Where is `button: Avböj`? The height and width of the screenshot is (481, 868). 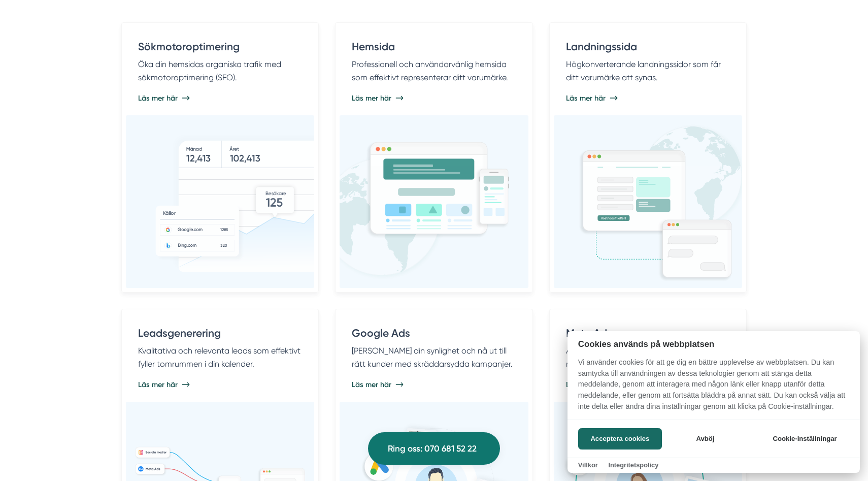
button: Avböj is located at coordinates (705, 439).